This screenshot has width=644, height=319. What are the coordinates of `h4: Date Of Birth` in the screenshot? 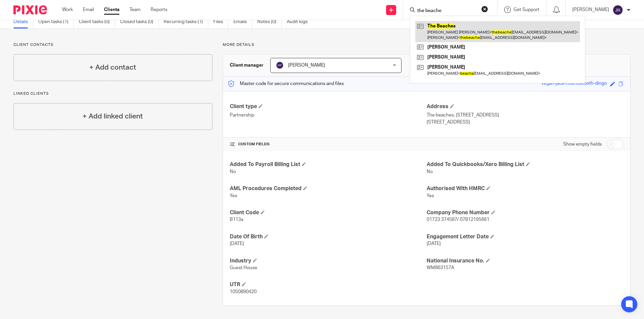 It's located at (328, 237).